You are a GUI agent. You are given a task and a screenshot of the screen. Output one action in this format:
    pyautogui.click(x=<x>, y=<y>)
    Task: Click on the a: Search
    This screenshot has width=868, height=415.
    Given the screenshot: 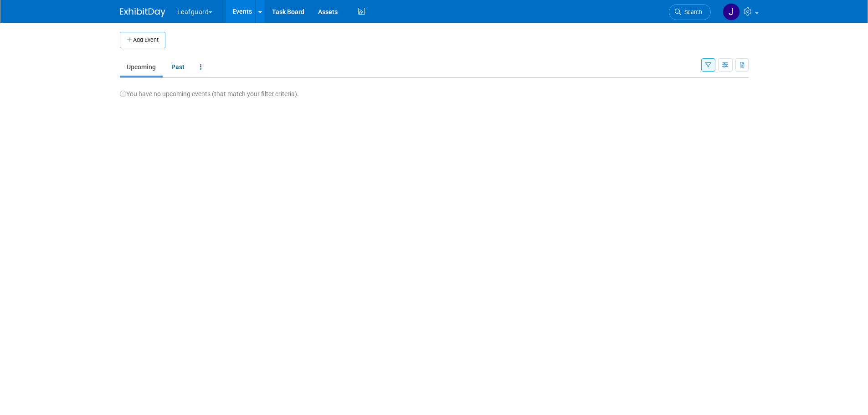 What is the action you would take?
    pyautogui.click(x=690, y=12)
    